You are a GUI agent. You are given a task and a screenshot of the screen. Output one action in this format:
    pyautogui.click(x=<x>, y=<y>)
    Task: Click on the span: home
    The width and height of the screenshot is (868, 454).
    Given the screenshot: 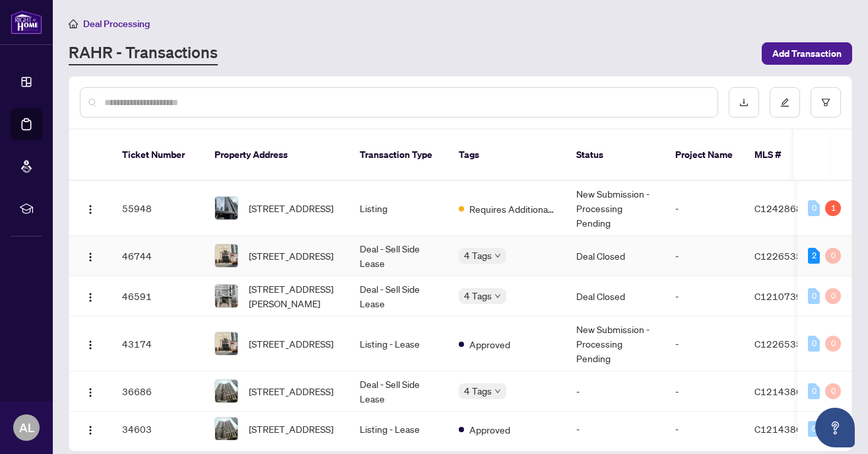 What is the action you would take?
    pyautogui.click(x=73, y=24)
    